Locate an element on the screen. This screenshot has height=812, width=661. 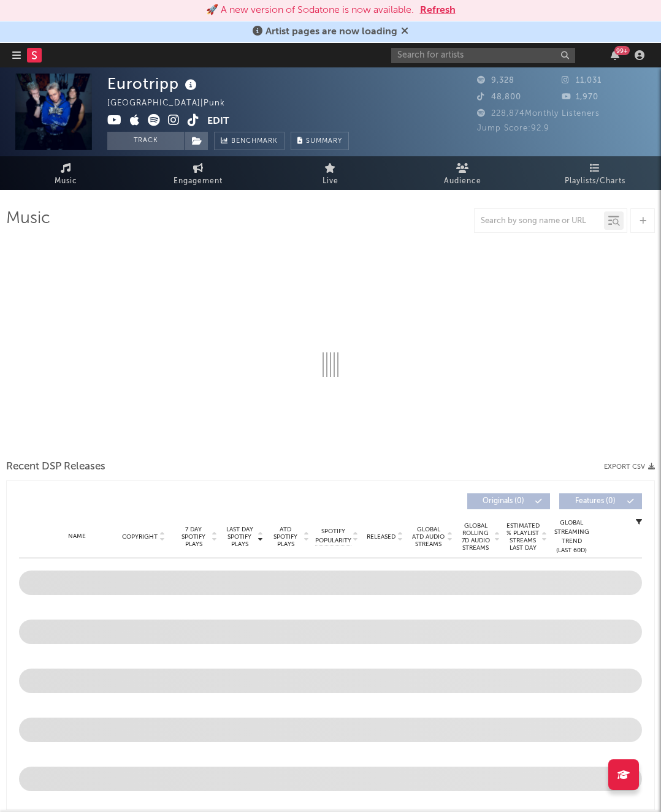
span: Dismiss is located at coordinates (404, 31).